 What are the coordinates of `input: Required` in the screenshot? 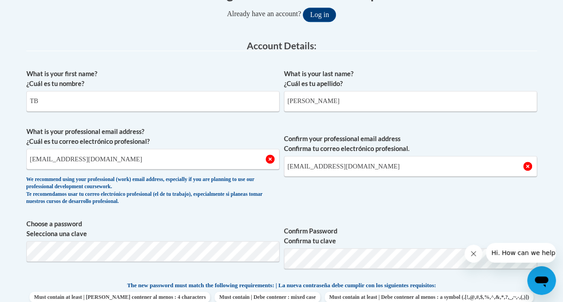 It's located at (410, 166).